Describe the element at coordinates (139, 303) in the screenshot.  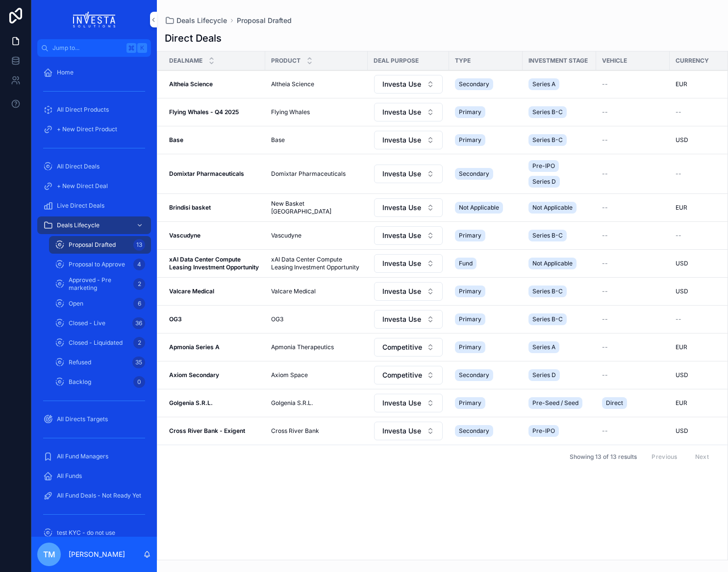
I see `div: 6` at that location.